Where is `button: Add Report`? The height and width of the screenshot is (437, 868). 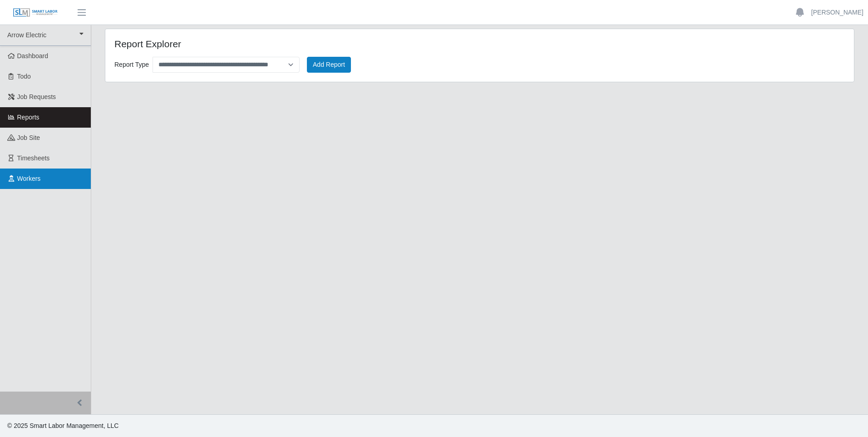
button: Add Report is located at coordinates (329, 65).